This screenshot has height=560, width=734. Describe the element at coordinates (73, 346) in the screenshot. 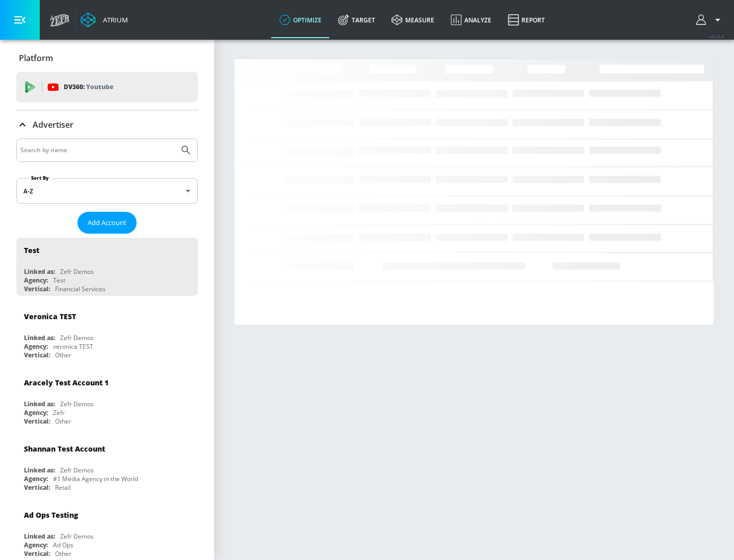

I see `div: veronica TEST` at that location.